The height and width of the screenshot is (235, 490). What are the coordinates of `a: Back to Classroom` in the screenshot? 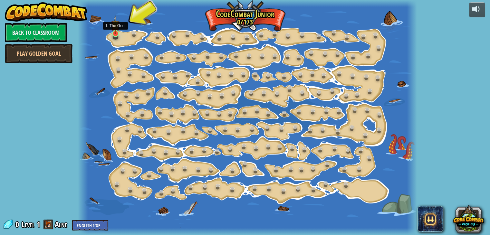 It's located at (36, 33).